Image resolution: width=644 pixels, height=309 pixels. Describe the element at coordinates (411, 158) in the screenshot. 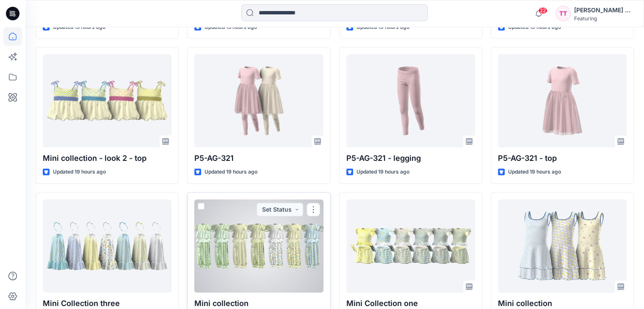

I see `p: P5-AG-321 - legging` at that location.